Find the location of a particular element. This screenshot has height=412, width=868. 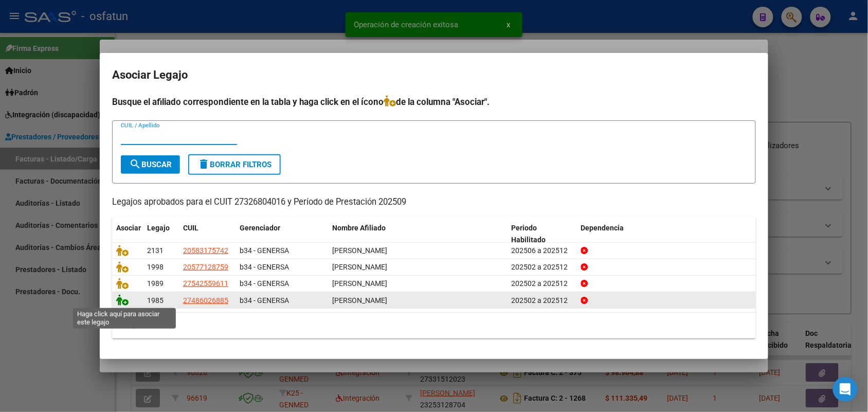

div: 4 registros is located at coordinates (434, 326).